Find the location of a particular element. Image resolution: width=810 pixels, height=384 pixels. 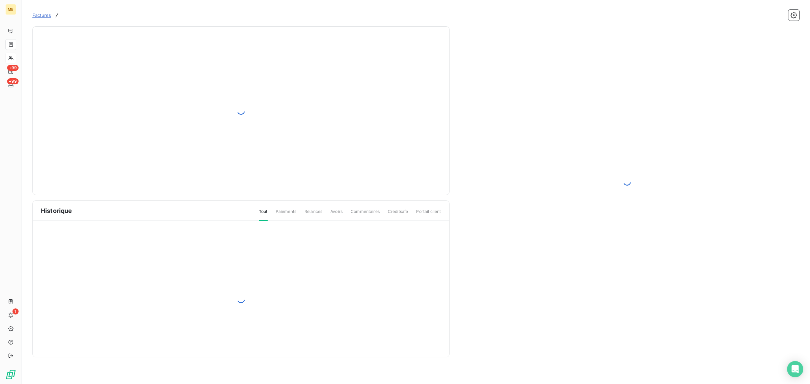

span: 1 is located at coordinates (16, 311).